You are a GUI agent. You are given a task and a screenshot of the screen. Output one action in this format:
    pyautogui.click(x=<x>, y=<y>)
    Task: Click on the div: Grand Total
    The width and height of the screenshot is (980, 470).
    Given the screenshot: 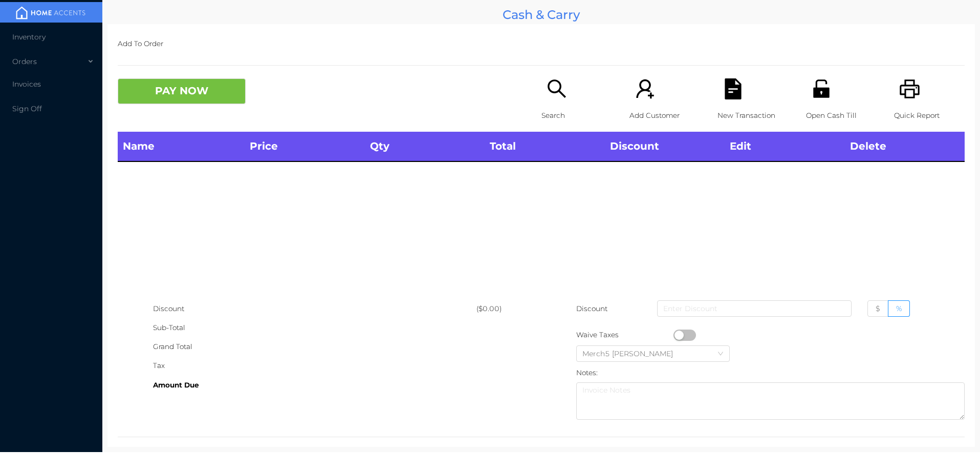 What is the action you would take?
    pyautogui.click(x=315, y=346)
    